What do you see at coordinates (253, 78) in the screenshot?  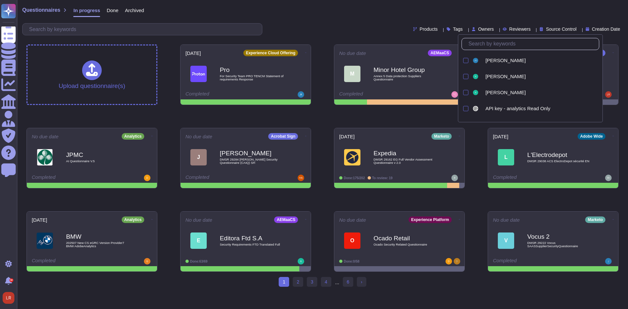 I see `span: For Security Team PRO TENCM Statement of requirements Response` at bounding box center [253, 78].